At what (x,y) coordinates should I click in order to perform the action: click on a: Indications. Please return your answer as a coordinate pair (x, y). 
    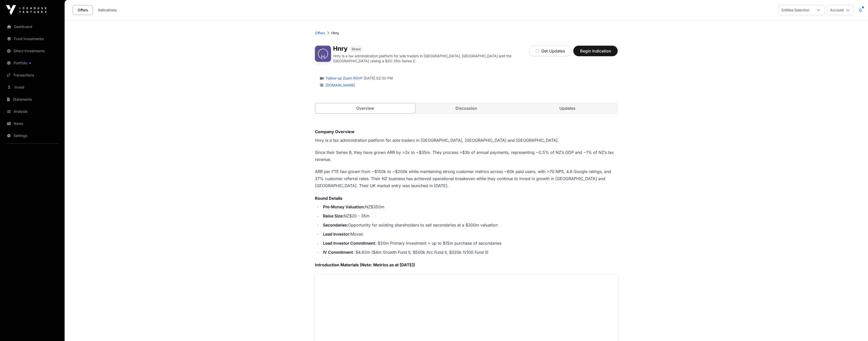
    Looking at the image, I should click on (107, 10).